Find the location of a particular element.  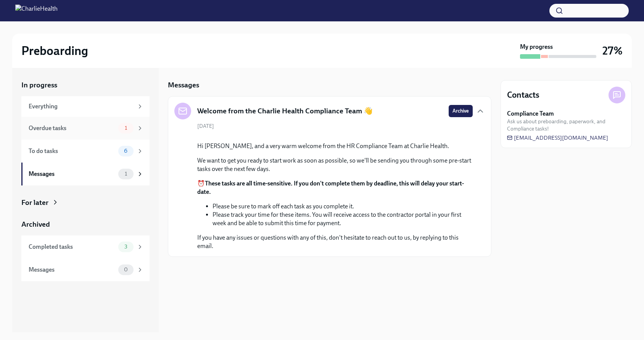

div: Completed tasks is located at coordinates (72, 247).